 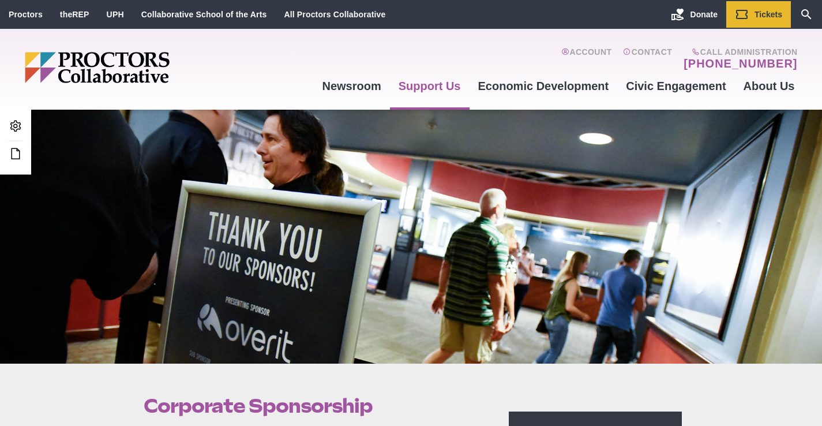 What do you see at coordinates (335, 14) in the screenshot?
I see `a: All Proctors Collaborative` at bounding box center [335, 14].